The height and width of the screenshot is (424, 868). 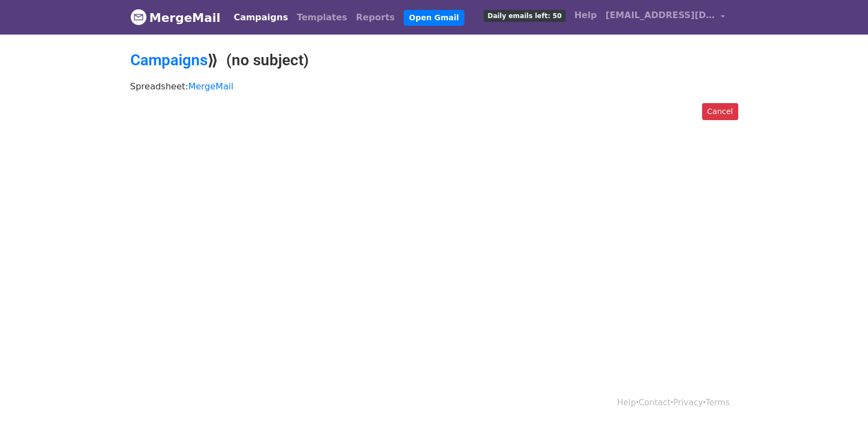 What do you see at coordinates (434, 17) in the screenshot?
I see `a: Open Gmail` at bounding box center [434, 17].